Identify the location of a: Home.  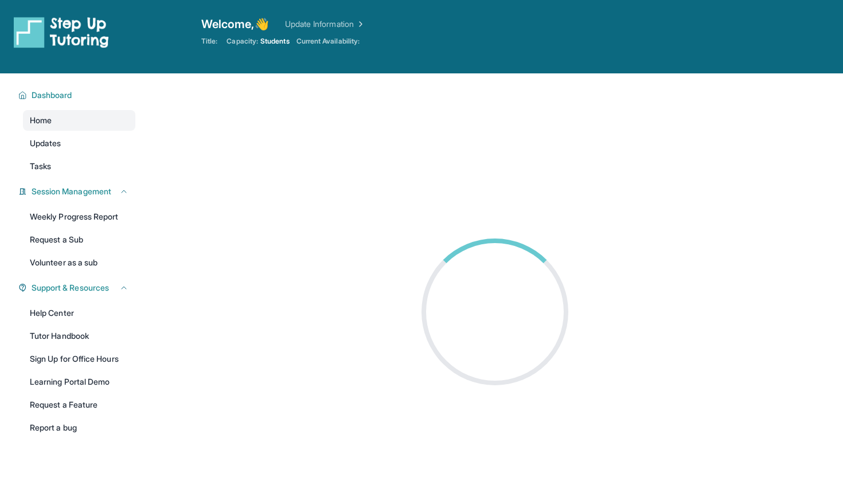
(79, 120).